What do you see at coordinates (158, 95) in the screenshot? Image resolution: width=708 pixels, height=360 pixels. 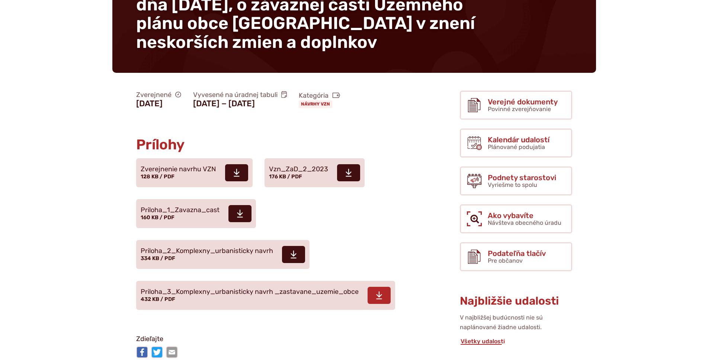 I see `span: Zverejnené` at bounding box center [158, 95].